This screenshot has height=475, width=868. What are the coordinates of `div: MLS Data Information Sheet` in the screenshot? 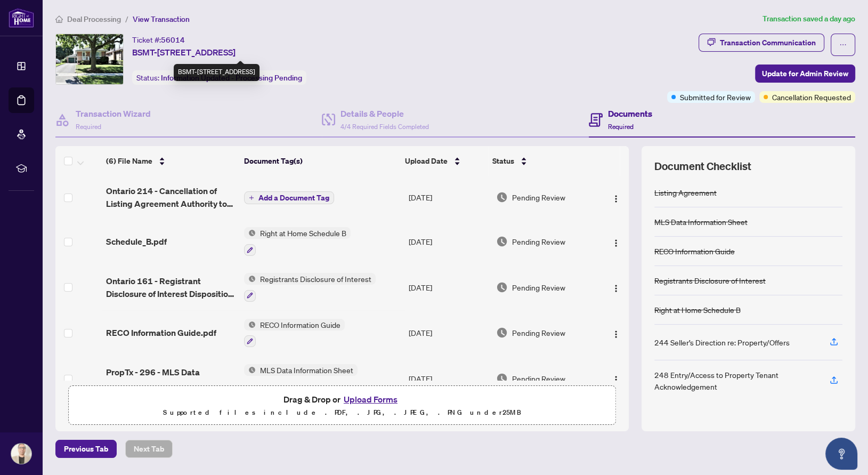 It's located at (701, 222).